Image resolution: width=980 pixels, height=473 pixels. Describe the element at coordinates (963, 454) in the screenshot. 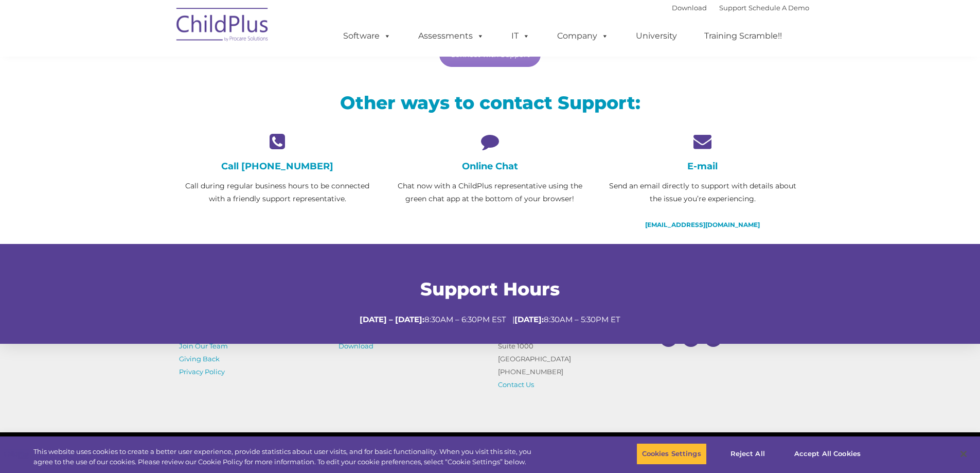

I see `button: Close` at that location.